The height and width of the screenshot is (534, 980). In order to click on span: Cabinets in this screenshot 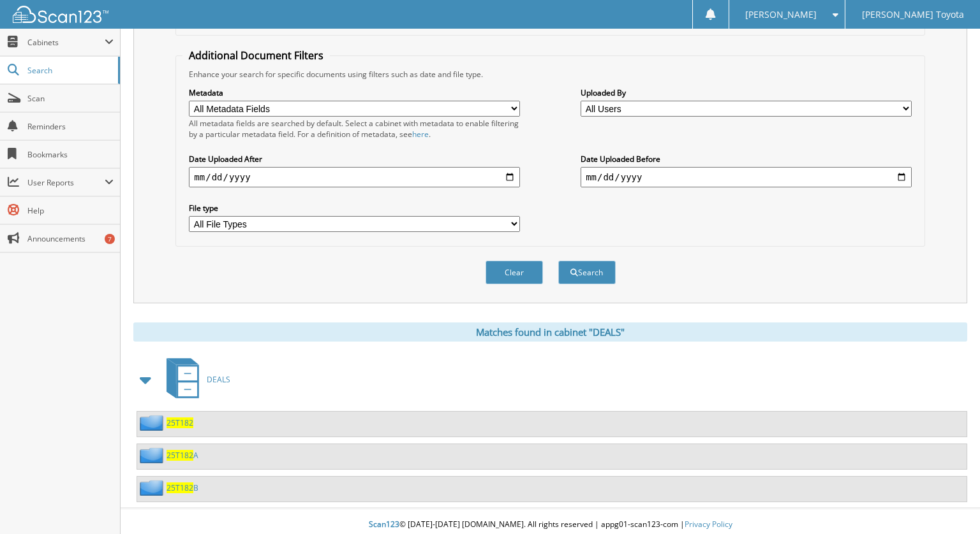, I will do `click(66, 42)`.